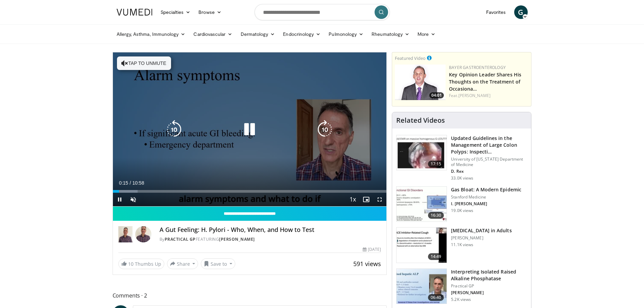  Describe the element at coordinates (422, 153) in the screenshot. I see `img: dfcfcb0d-b871-4e1a-9f0c-9f64970f7dd8.150x105_q85_crop-smart_upscale.jpg` at that location.